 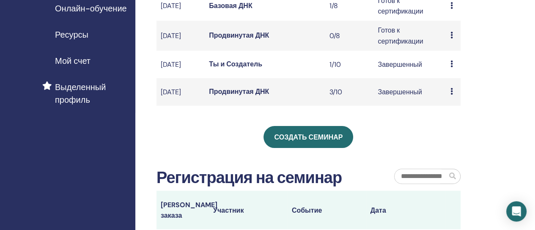 What do you see at coordinates (378, 210) in the screenshot?
I see `font: Дата` at bounding box center [378, 210].